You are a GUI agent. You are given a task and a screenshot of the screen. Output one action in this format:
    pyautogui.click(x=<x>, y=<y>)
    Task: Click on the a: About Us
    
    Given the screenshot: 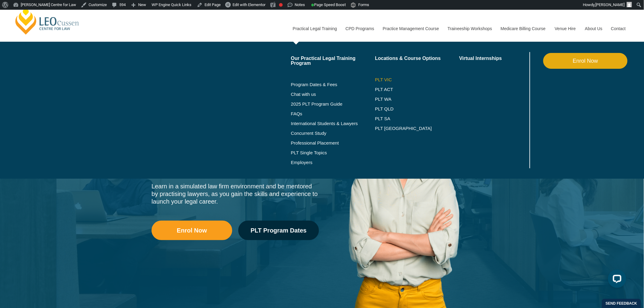 What is the action you would take?
    pyautogui.click(x=593, y=29)
    